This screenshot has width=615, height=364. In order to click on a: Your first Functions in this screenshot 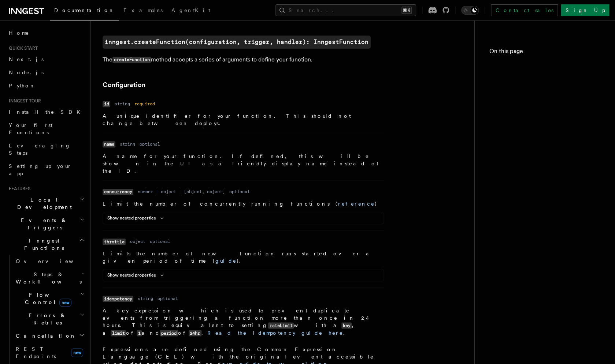, I will do `click(46, 129)`.